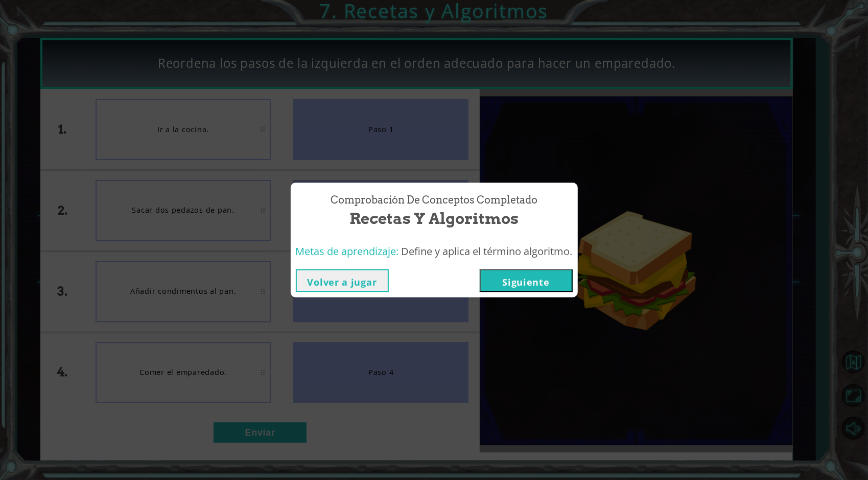  Describe the element at coordinates (526, 281) in the screenshot. I see `button: Siguiente` at that location.